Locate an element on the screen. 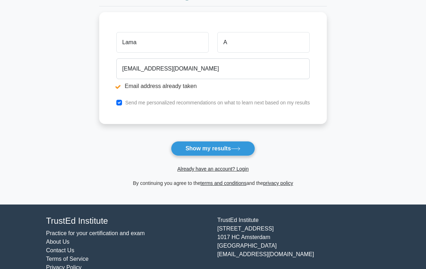 Image resolution: width=426 pixels, height=269 pixels. label: Send me personalized recommendations on what to learn next based on my results is located at coordinates (217, 103).